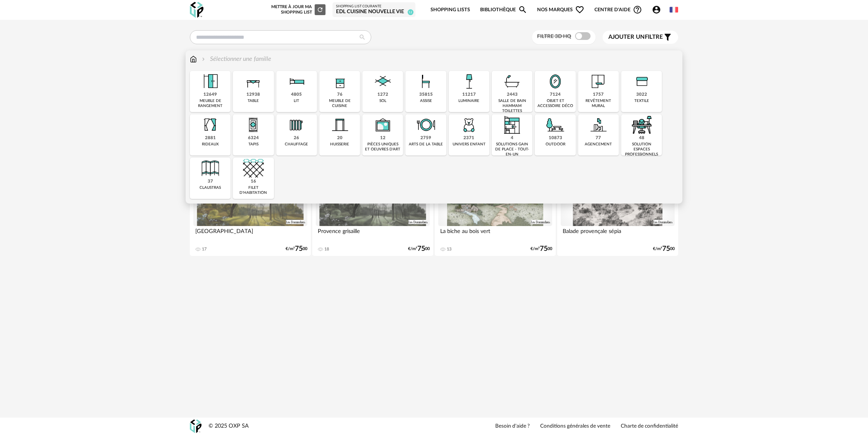  Describe the element at coordinates (373, 207) in the screenshot. I see `a: 3D HQ Provence grisaille 18 €/m²7500` at that location.